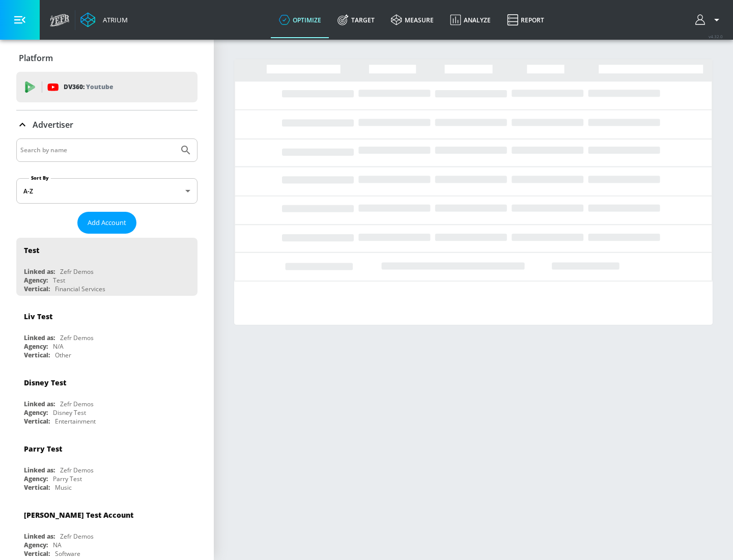  What do you see at coordinates (107, 465) in the screenshot?
I see `div: Parry TestLinked as:Zefr DemosAgency:Parry TestVertical:Music` at bounding box center [107, 465].